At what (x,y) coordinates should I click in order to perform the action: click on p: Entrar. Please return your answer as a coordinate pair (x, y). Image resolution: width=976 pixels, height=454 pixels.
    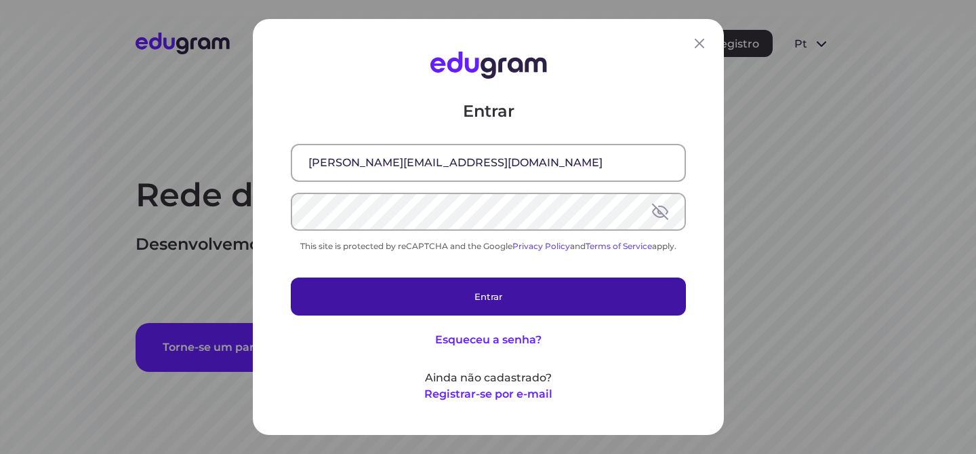
    Looking at the image, I should click on (488, 111).